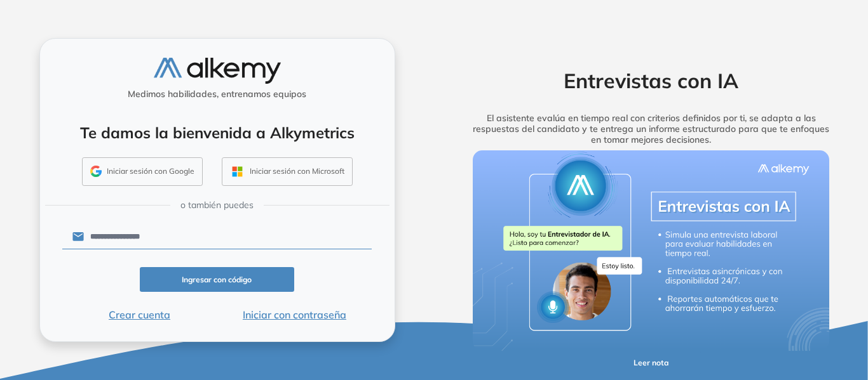 The width and height of the screenshot is (868, 380). I want to click on button: Iniciar sesión con Google, so click(143, 172).